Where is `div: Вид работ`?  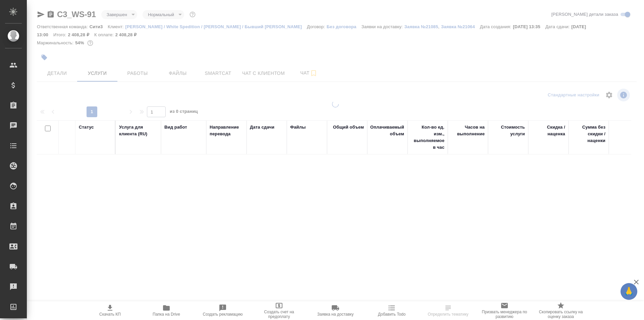 div: Вид работ is located at coordinates (176, 127).